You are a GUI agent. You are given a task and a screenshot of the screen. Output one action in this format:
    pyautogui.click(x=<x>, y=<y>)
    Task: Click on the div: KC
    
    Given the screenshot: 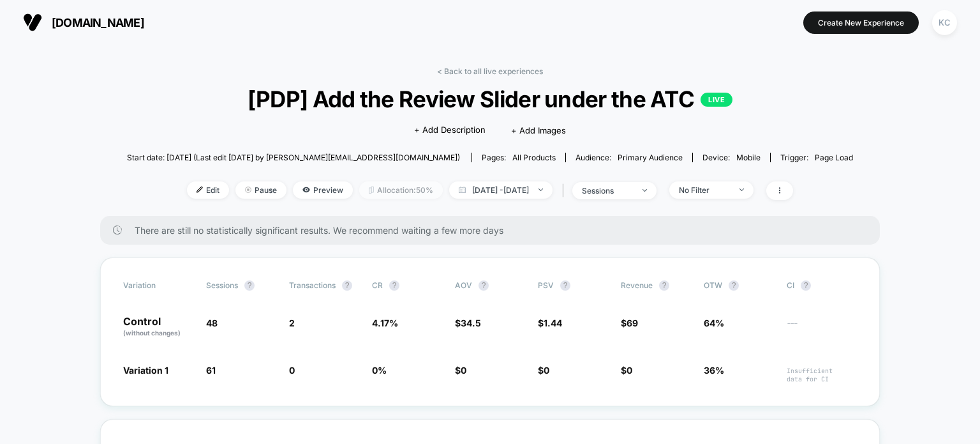 What is the action you would take?
    pyautogui.click(x=944, y=22)
    